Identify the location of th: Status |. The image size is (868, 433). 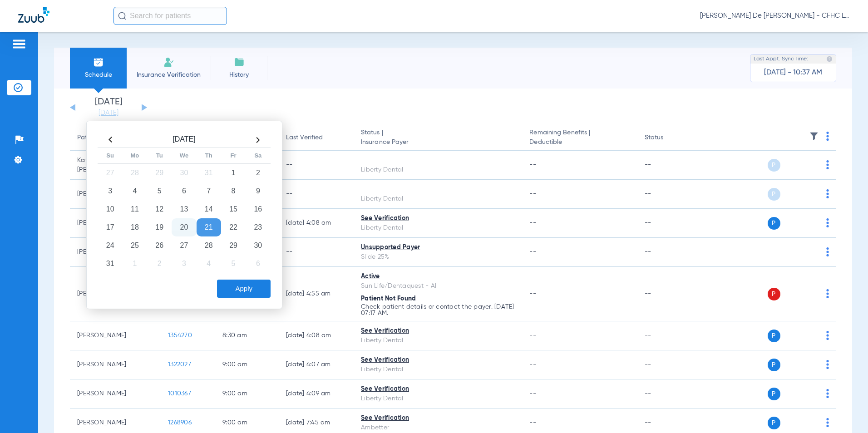
(437, 138).